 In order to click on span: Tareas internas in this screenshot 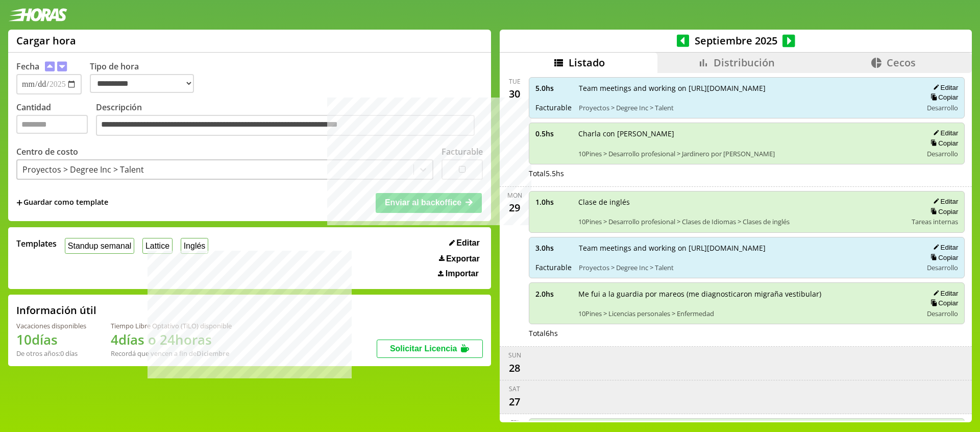, I will do `click(935, 222)`.